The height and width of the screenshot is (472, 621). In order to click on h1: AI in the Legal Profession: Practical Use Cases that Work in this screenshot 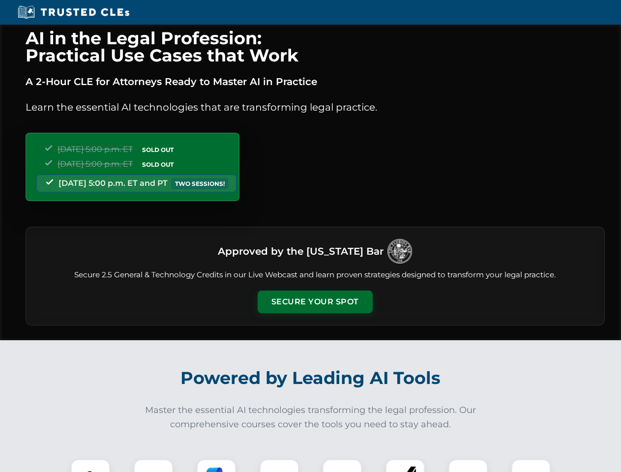, I will do `click(315, 47)`.